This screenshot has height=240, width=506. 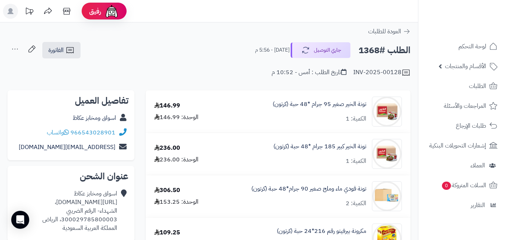 What do you see at coordinates (58, 133) in the screenshot?
I see `a: واتساب` at bounding box center [58, 133].